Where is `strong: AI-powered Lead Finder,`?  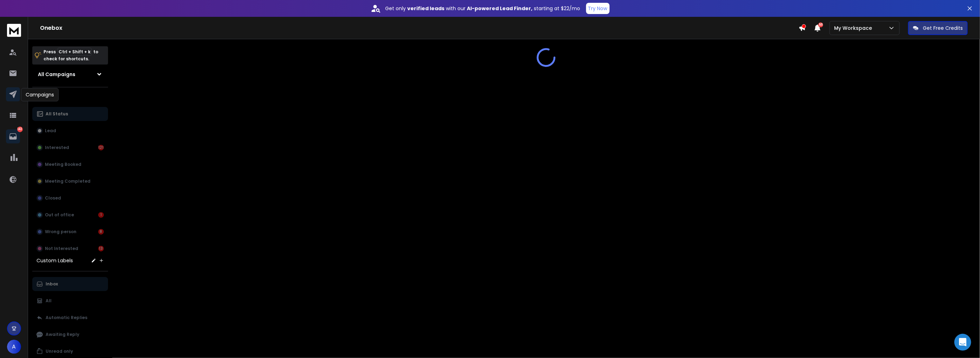 strong: AI-powered Lead Finder, is located at coordinates (499, 9).